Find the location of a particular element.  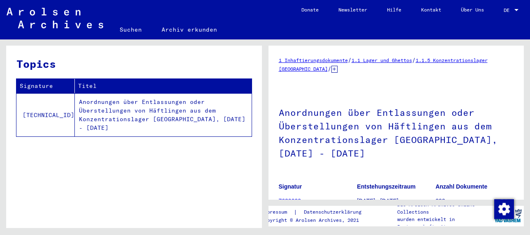

a: Impressum is located at coordinates (277, 212).